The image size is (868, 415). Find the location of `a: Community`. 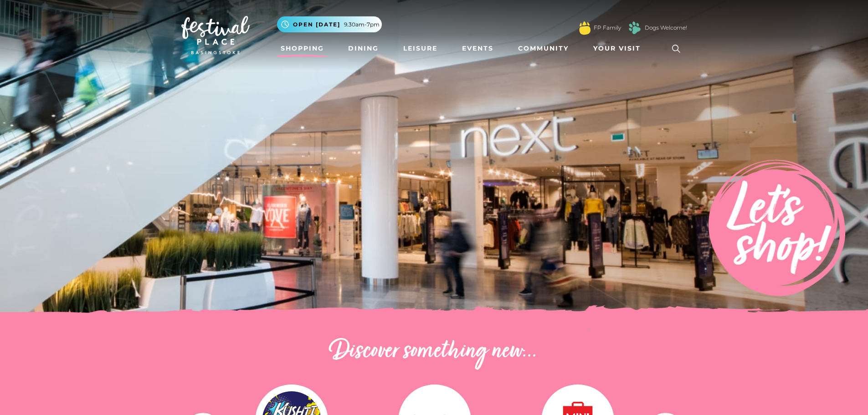

a: Community is located at coordinates (543, 48).